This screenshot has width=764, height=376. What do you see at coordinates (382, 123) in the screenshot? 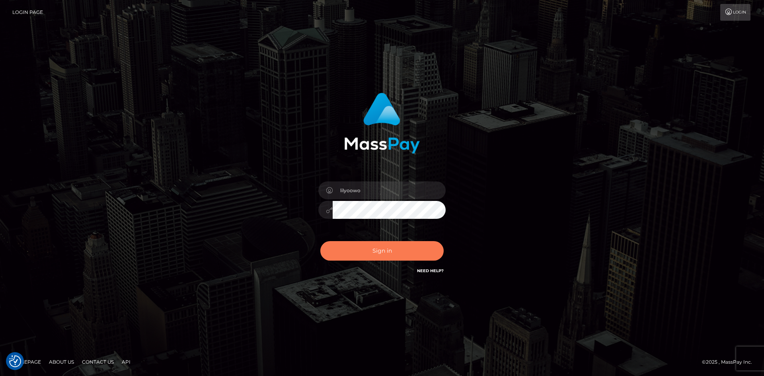
I see `img: MassPay Login` at bounding box center [382, 123].